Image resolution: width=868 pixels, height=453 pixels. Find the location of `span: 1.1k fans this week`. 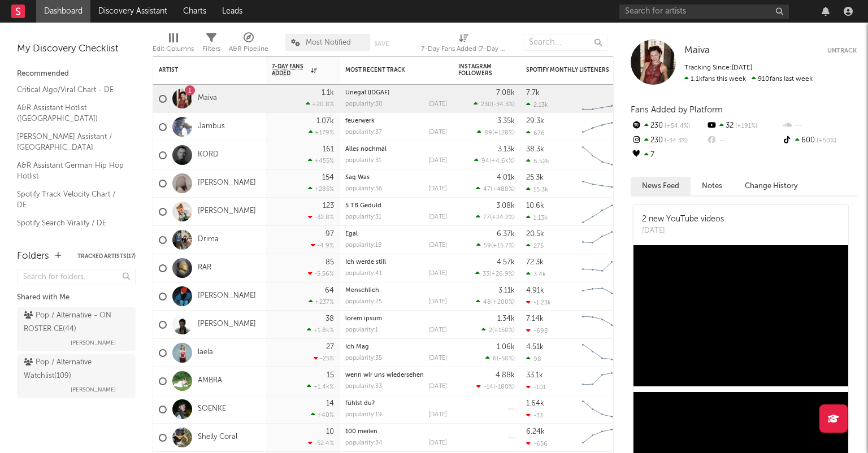

span: 1.1k fans this week is located at coordinates (714, 79).